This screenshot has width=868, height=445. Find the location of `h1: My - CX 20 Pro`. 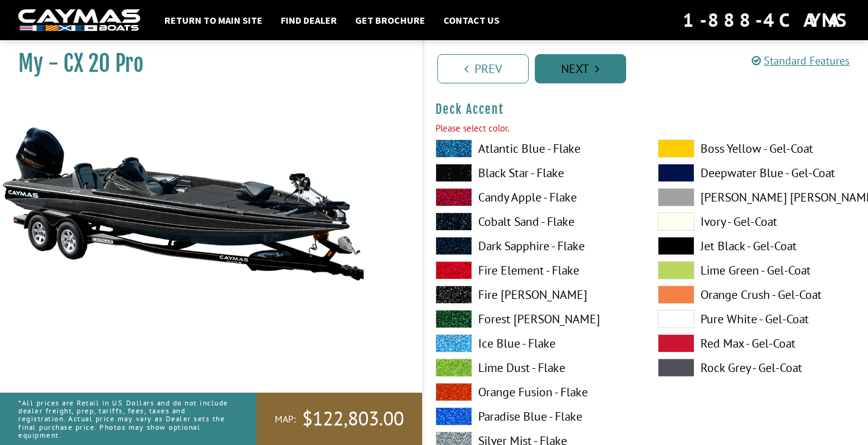

h1: My - CX 20 Pro is located at coordinates (204, 63).